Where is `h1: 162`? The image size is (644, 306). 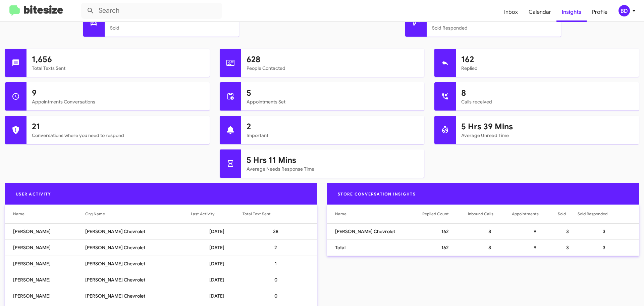 h1: 162 is located at coordinates (548, 60).